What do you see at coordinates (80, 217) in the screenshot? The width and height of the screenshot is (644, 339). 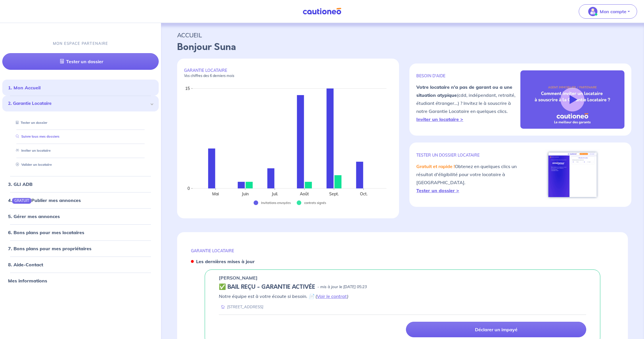 I see `div: 5. Gérer mes annonces` at bounding box center [80, 217].